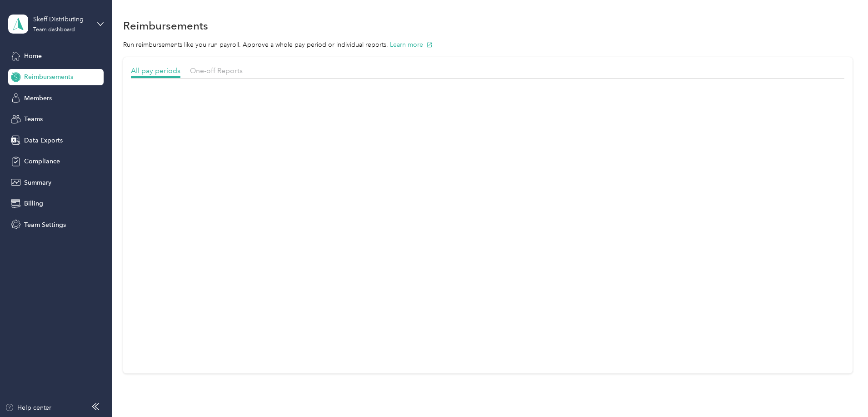 The height and width of the screenshot is (417, 868). What do you see at coordinates (217, 71) in the screenshot?
I see `span: One-off Reports` at bounding box center [217, 71].